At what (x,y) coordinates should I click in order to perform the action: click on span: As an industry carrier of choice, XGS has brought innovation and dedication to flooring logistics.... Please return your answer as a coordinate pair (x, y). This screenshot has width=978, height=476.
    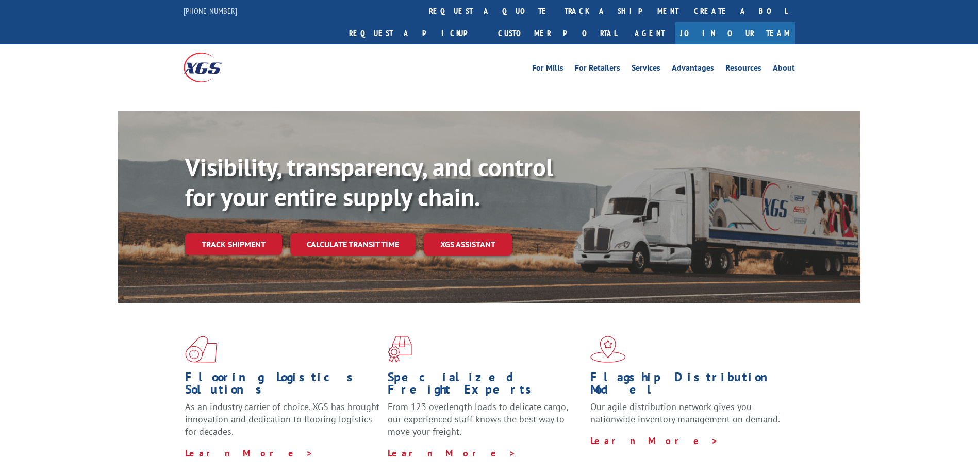
    Looking at the image, I should click on (282, 419).